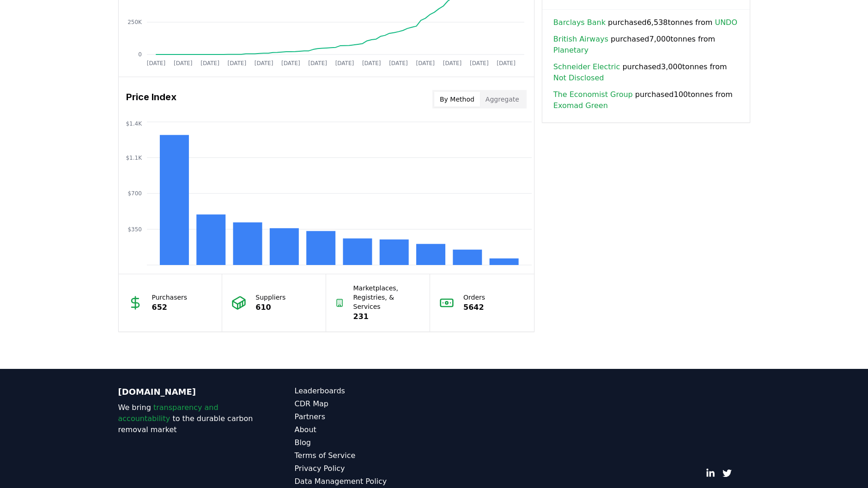  What do you see at coordinates (646, 44) in the screenshot?
I see `span: purchased 7,000 tonnes from` at bounding box center [646, 44].